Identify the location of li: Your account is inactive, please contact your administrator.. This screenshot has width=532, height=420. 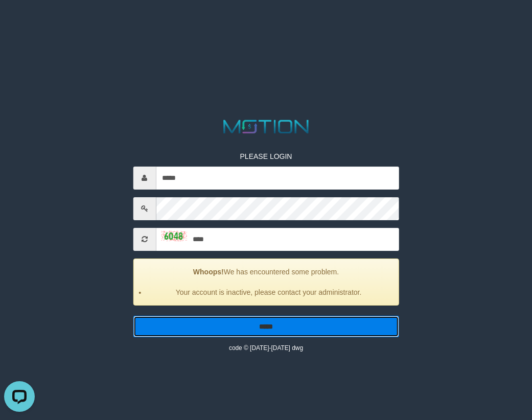
(268, 293).